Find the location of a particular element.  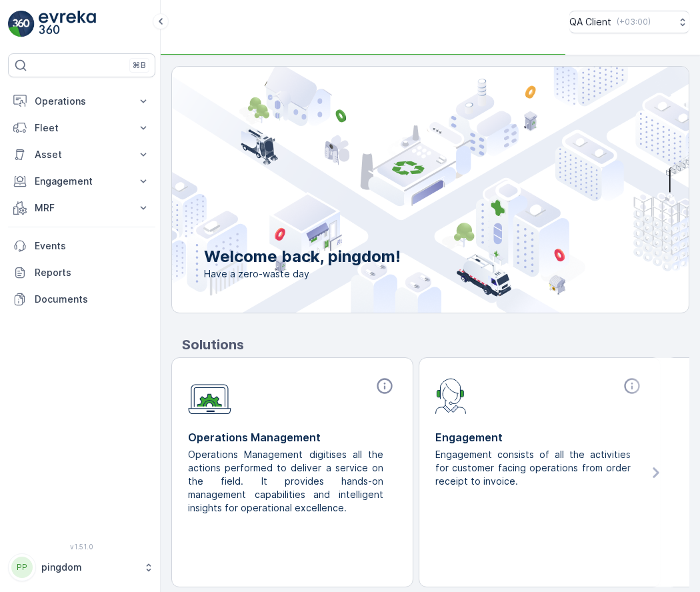

p: Reports is located at coordinates (92, 273).